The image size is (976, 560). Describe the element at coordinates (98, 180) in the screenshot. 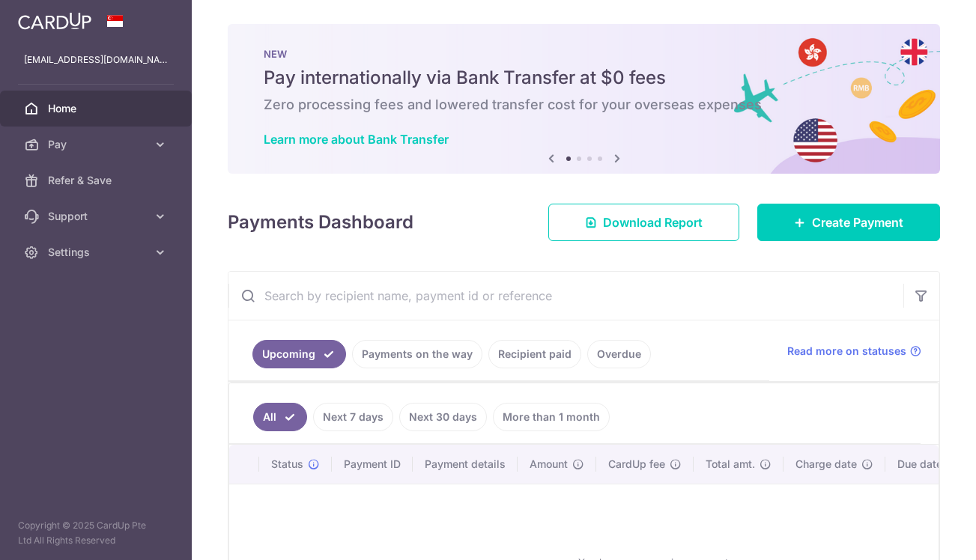

I see `span: Refer & Save` at that location.